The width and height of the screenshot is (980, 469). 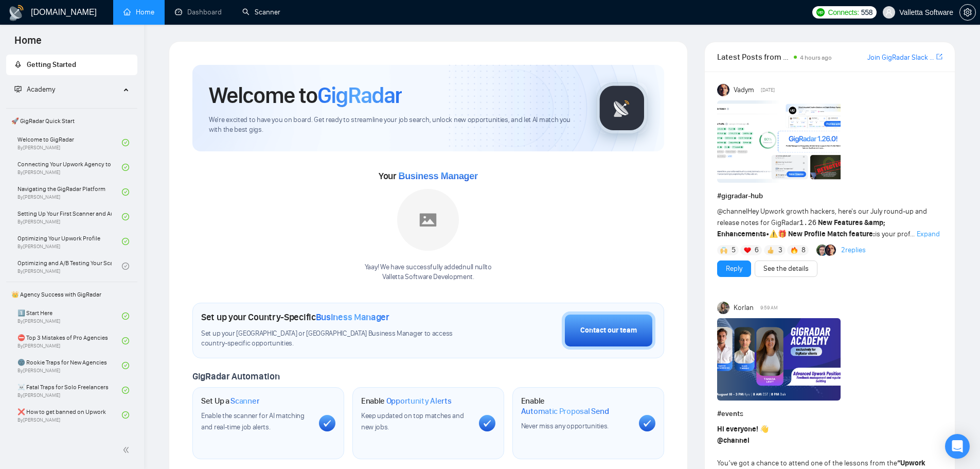 What do you see at coordinates (769, 308) in the screenshot?
I see `span: 9:59 AM` at bounding box center [769, 308].